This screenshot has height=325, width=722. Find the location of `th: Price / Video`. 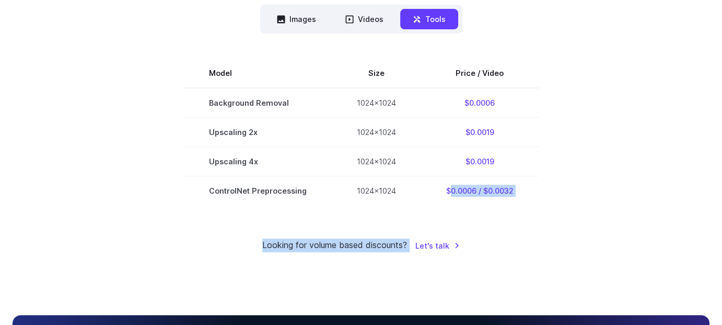

th: Price / Video is located at coordinates (480, 73).